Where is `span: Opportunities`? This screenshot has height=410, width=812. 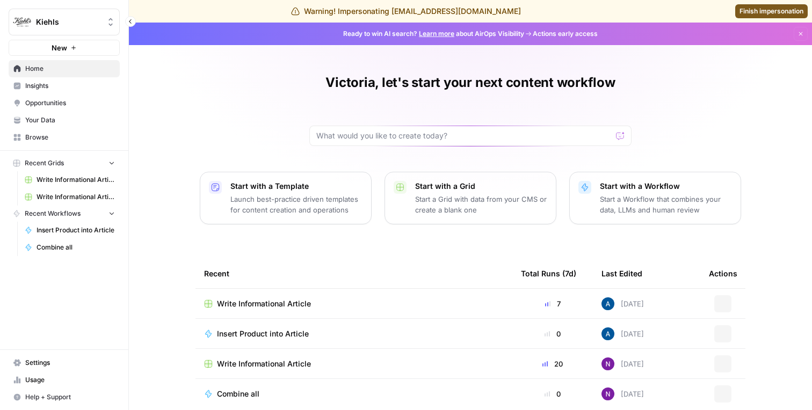
span: Opportunities is located at coordinates (70, 103).